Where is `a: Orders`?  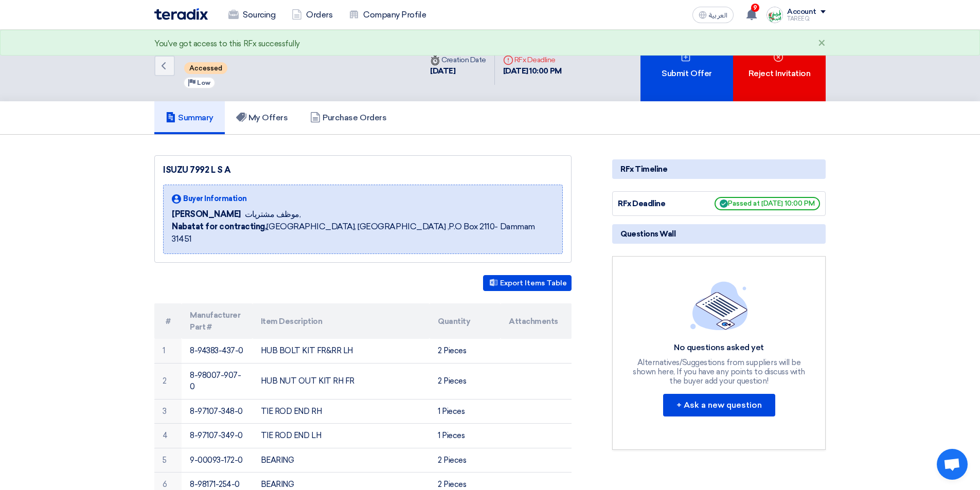 a: Orders is located at coordinates (312, 15).